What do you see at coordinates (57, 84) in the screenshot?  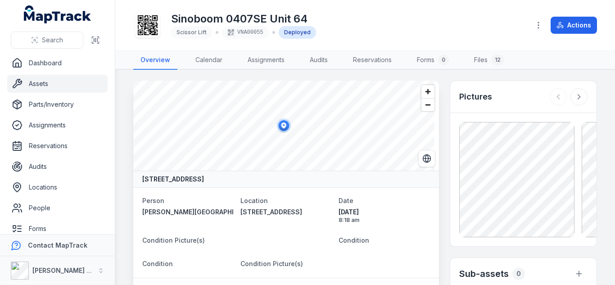 I see `a: Assets` at bounding box center [57, 84].